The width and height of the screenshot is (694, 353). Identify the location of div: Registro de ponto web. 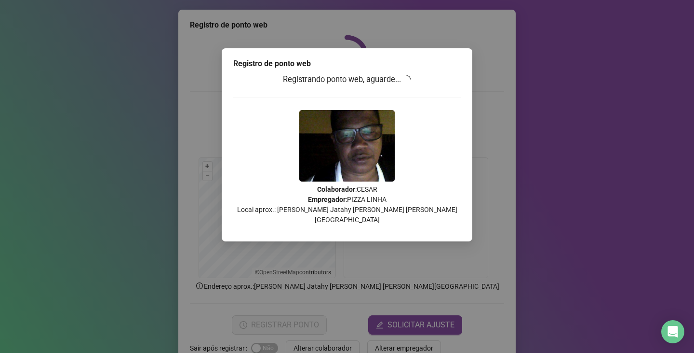
(347, 64).